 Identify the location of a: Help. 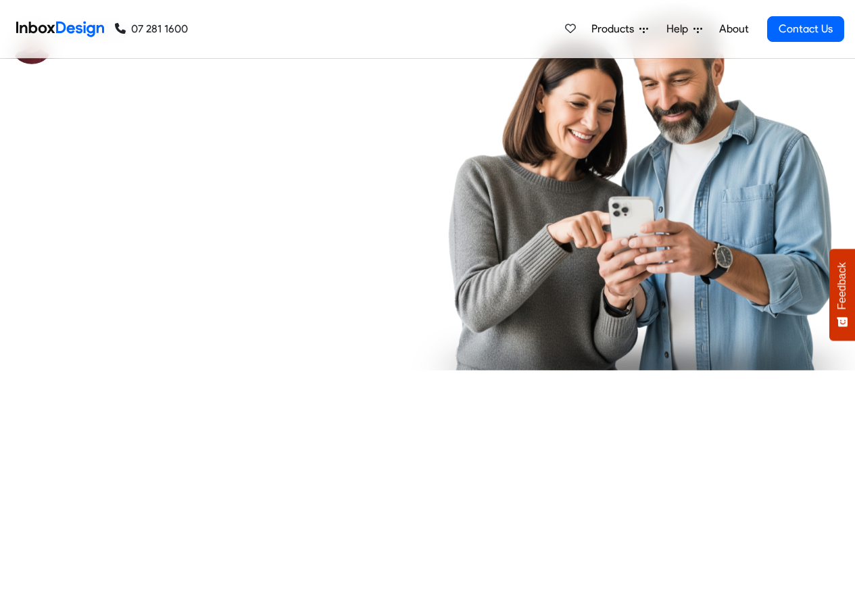
(684, 29).